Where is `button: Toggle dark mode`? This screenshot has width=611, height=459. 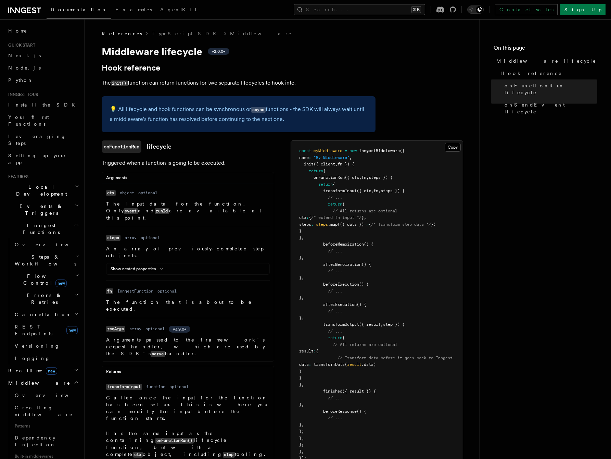 button: Toggle dark mode is located at coordinates (475, 10).